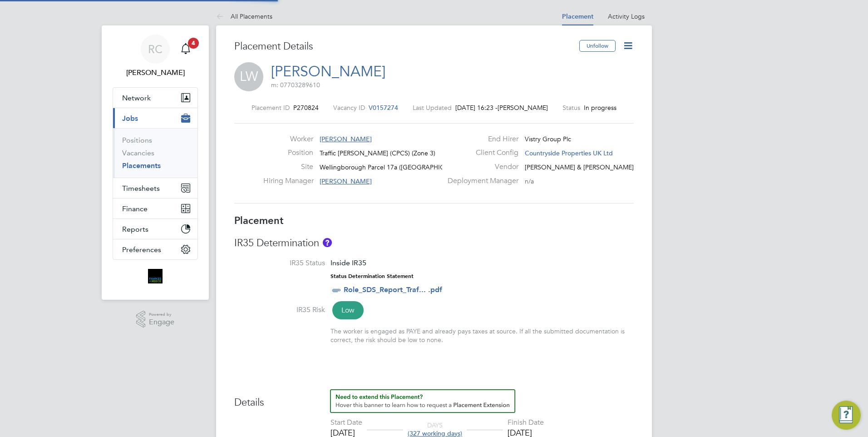 The width and height of the screenshot is (868, 437). Describe the element at coordinates (130, 118) in the screenshot. I see `span: Jobs` at that location.